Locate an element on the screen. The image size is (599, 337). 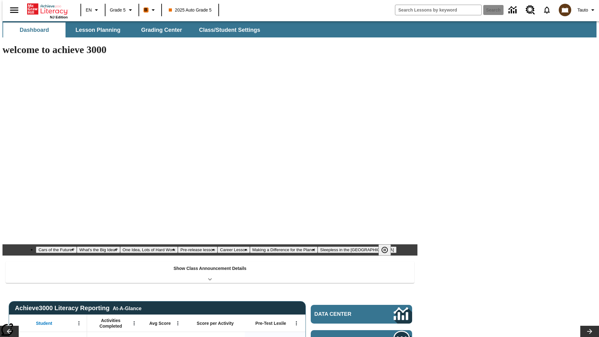
button: Slide 7 Sleepless in the Animal Kingdom is located at coordinates (357, 249).